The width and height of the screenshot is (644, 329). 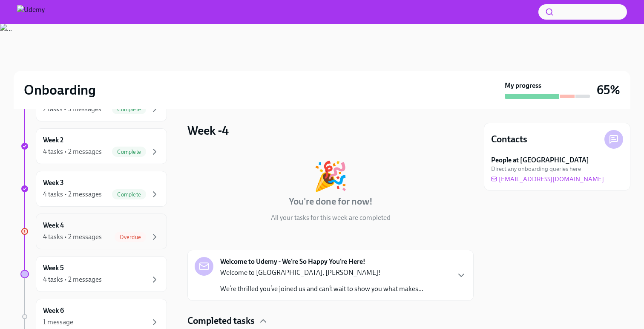 I want to click on a: Week 44 tasks • 2 messagesOverdue, so click(x=94, y=231).